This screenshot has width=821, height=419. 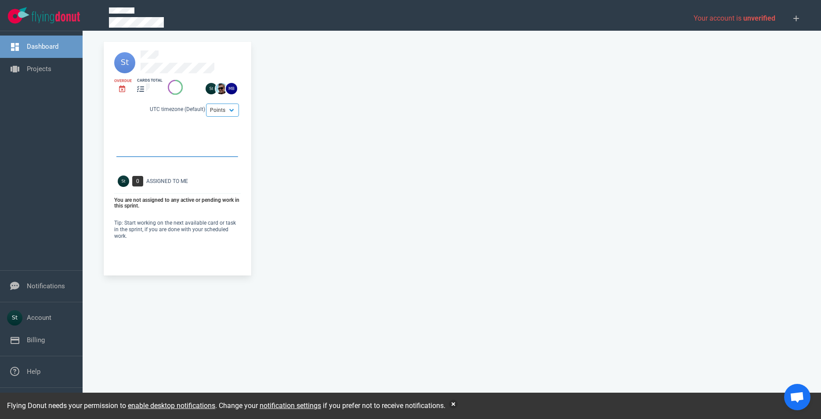 What do you see at coordinates (46, 286) in the screenshot?
I see `a: Notifications` at bounding box center [46, 286].